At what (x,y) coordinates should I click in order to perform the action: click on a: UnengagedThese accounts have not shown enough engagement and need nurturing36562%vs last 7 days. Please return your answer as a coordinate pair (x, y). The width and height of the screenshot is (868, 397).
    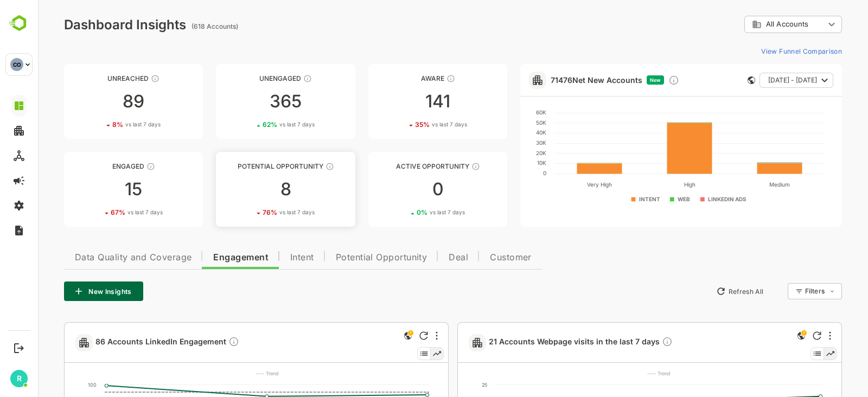
    Looking at the image, I should click on (247, 101).